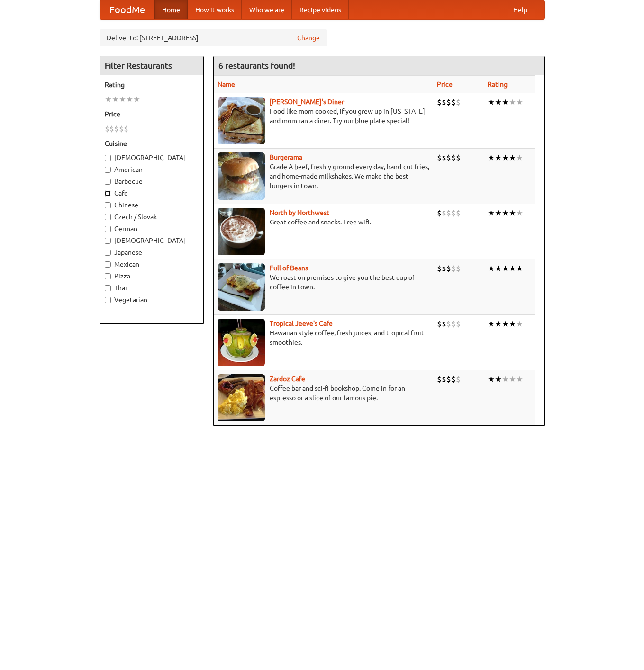 The height and width of the screenshot is (670, 644). What do you see at coordinates (171, 10) in the screenshot?
I see `a: Home` at bounding box center [171, 10].